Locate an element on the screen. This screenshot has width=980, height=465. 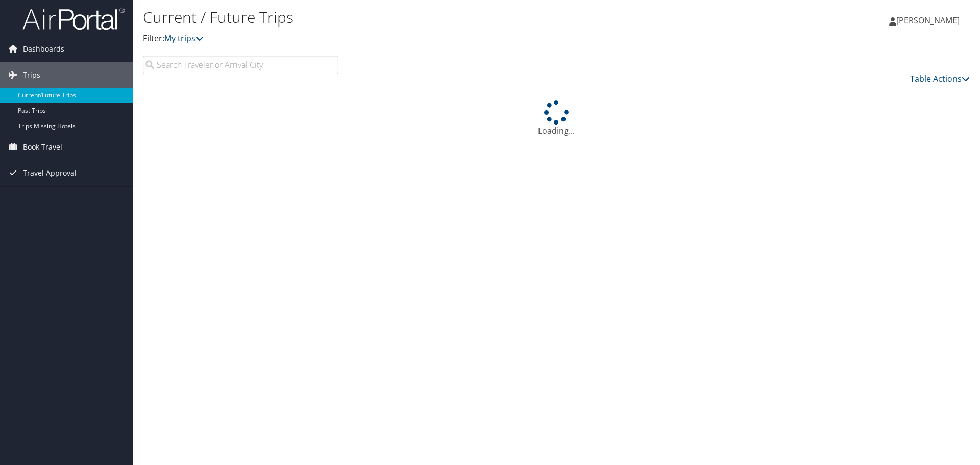
a: Table Actions is located at coordinates (940, 78).